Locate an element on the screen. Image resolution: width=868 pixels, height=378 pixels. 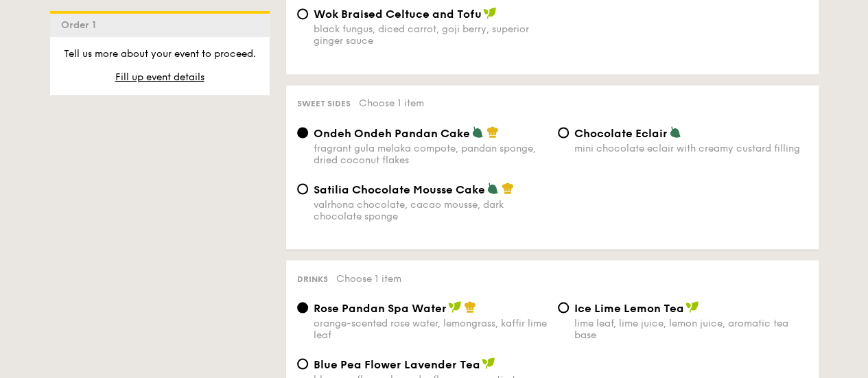
div: orange-scented rose water, lemongrass, kaffir lime leaf is located at coordinates (430, 329).